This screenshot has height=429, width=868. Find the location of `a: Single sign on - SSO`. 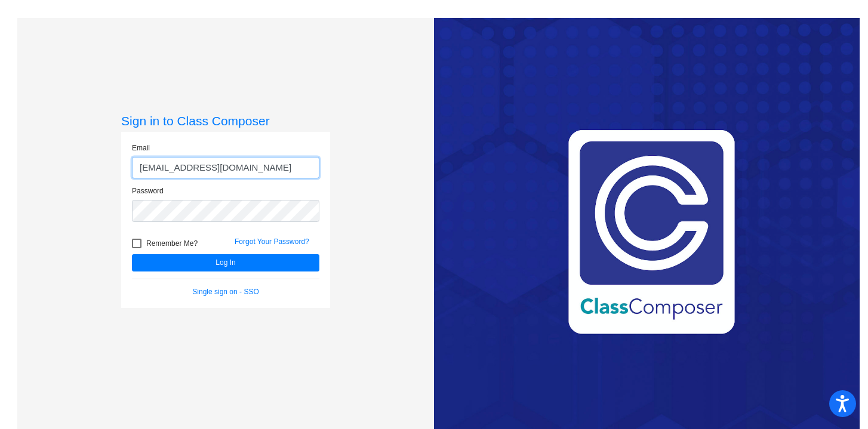

a: Single sign on - SSO is located at coordinates (225, 292).